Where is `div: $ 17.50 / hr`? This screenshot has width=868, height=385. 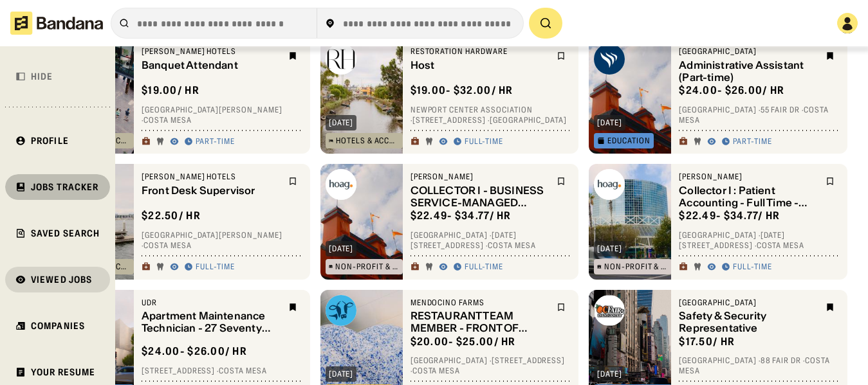 div: $ 17.50 / hr is located at coordinates (706, 341).